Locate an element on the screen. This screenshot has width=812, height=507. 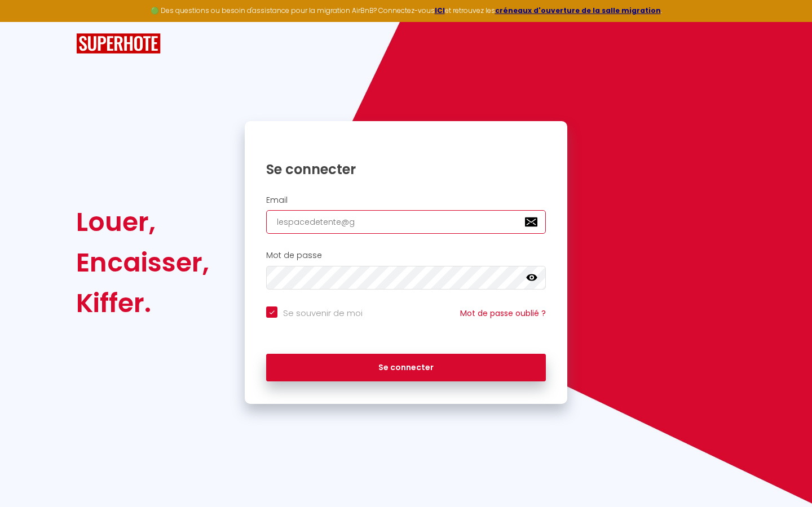
strong: créneaux d'ouverture de la salle migration is located at coordinates (577, 10).